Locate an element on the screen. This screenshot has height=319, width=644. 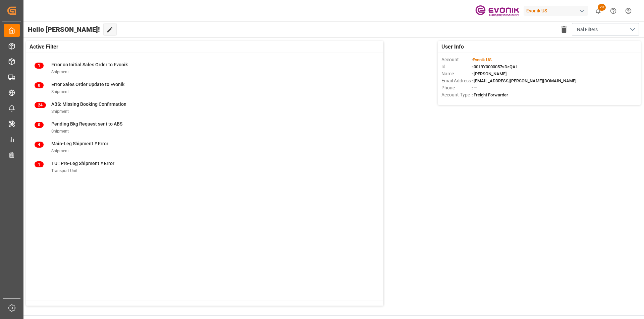
span: 20 is located at coordinates (601, 7).